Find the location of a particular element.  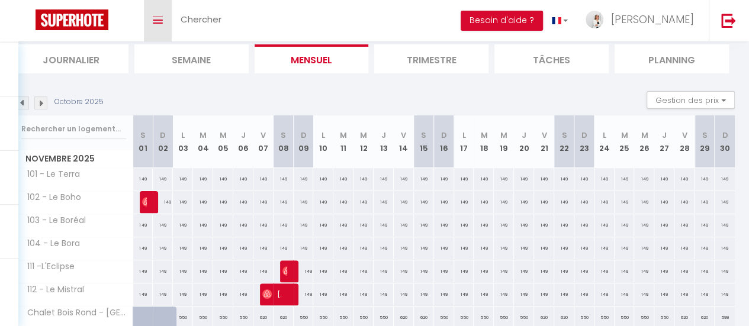

span: 111 -L'Eclipse is located at coordinates (47, 267).